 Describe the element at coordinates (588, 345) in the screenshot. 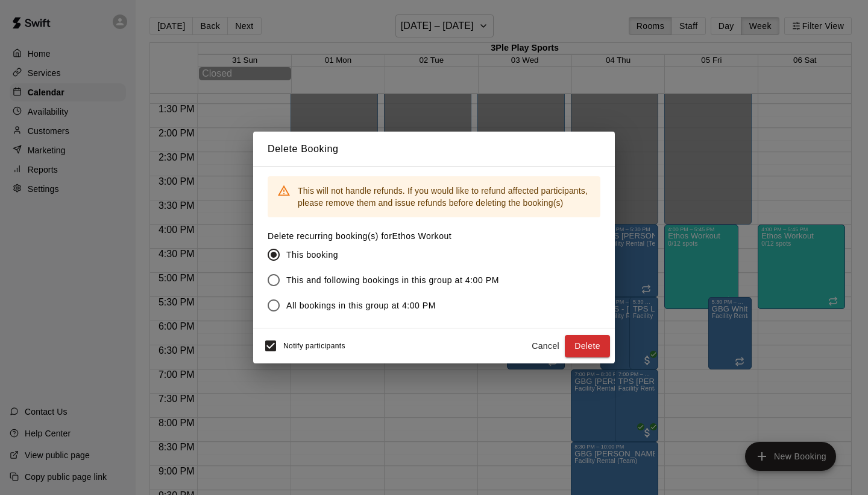

I see `button: Delete` at that location.